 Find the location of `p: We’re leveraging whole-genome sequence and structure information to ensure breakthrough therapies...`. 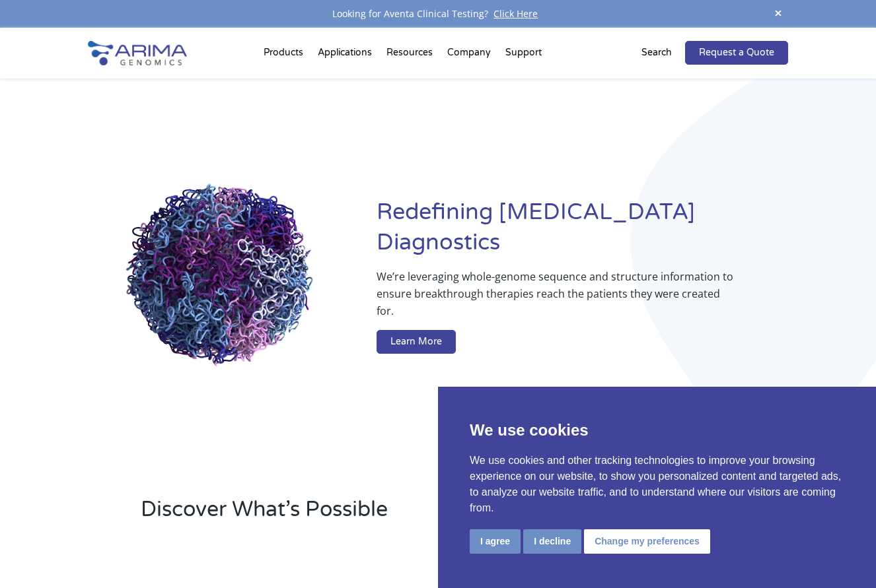

p: We’re leveraging whole-genome sequence and structure information to ensure breakthrough therapies... is located at coordinates (556, 299).